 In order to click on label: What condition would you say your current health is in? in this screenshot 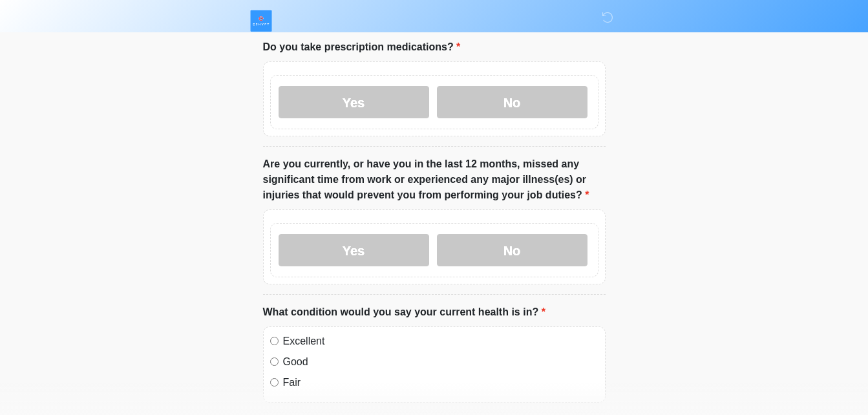, I will do `click(404, 313)`.